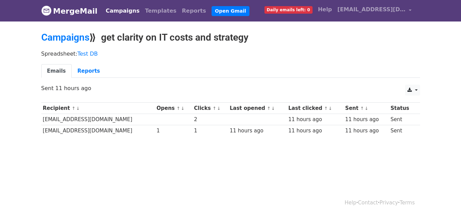 The height and width of the screenshot is (216, 461). Describe the element at coordinates (98, 108) in the screenshot. I see `th: Recipient` at that location.